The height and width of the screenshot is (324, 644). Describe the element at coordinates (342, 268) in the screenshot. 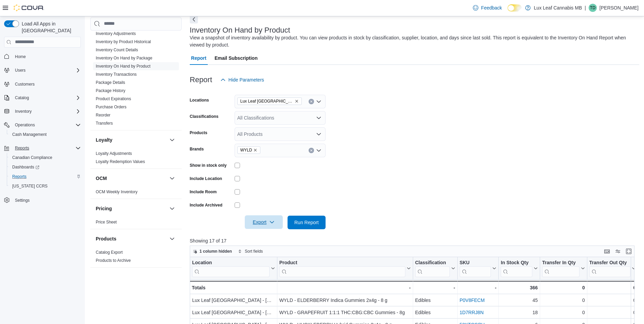

I see `div: Product` at that location.